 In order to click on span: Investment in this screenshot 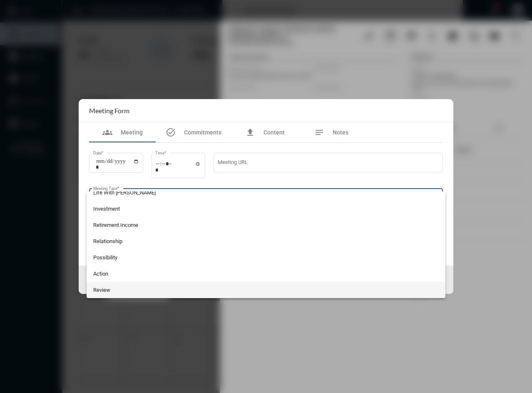, I will do `click(266, 208)`.